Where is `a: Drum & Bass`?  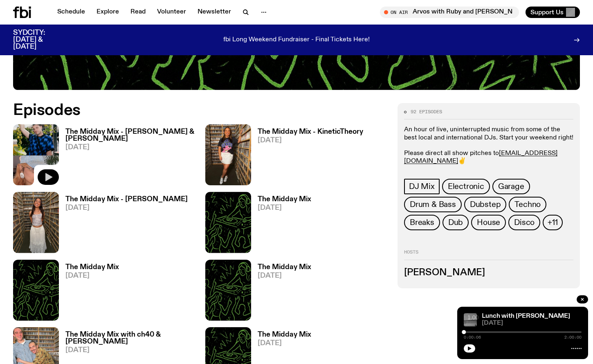 a: Drum & Bass is located at coordinates (433, 204).